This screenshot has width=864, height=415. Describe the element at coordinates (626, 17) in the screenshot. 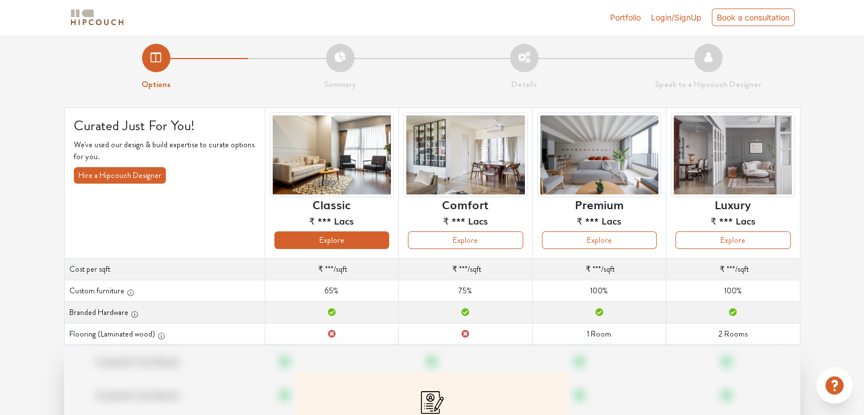

I see `a: Portfolio` at that location.